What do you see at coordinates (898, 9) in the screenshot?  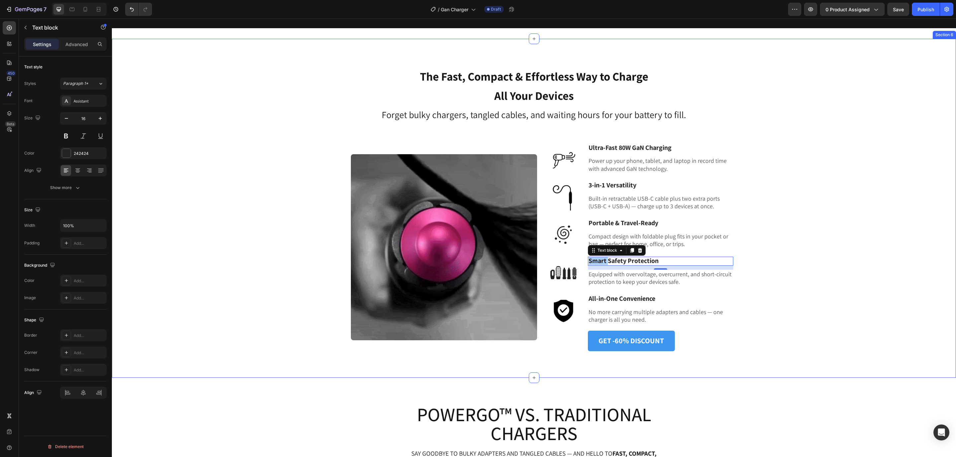 I see `button: Save` at bounding box center [898, 9].